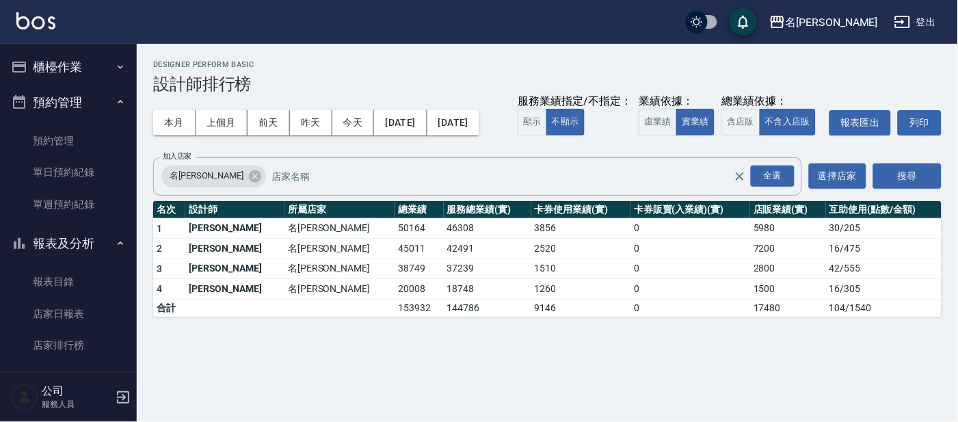 This screenshot has height=422, width=958. What do you see at coordinates (174, 122) in the screenshot?
I see `button: 本月` at bounding box center [174, 122].